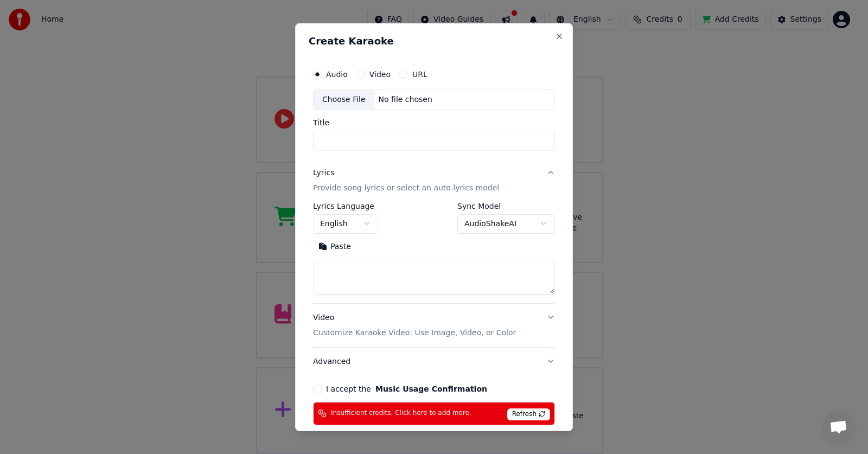 The image size is (868, 454). Describe the element at coordinates (434, 181) in the screenshot. I see `button: LyricsProvide song lyrics or select an auto lyrics model` at that location.